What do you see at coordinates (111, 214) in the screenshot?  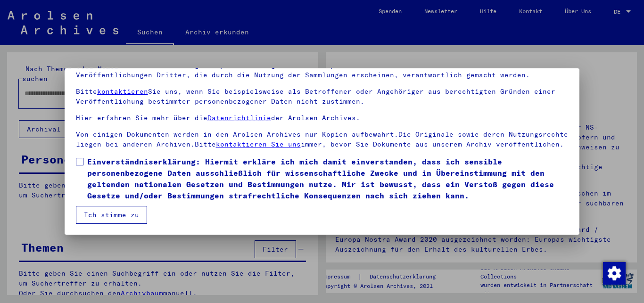 I see `button: Ich stimme zu` at bounding box center [111, 214].